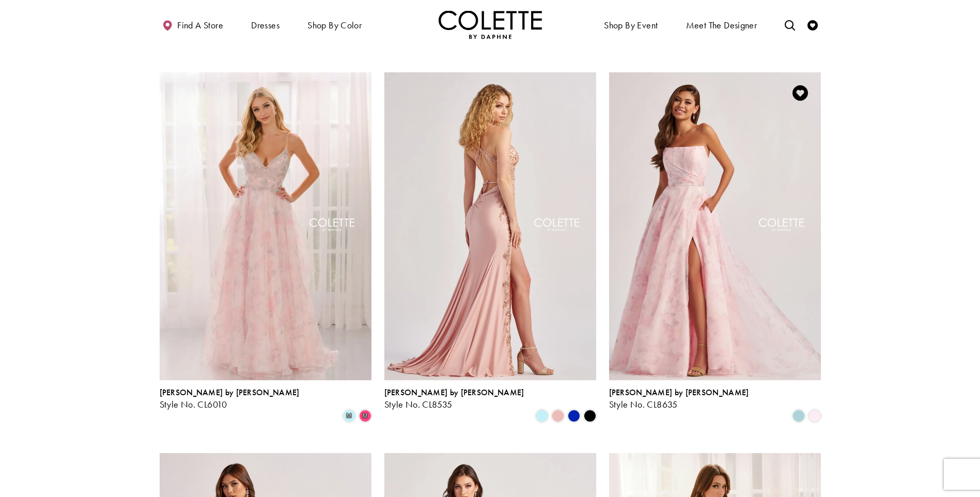  Describe the element at coordinates (590, 416) in the screenshot. I see `i: Black` at that location.